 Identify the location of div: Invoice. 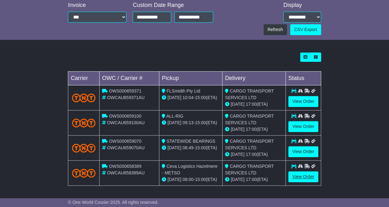
(97, 5).